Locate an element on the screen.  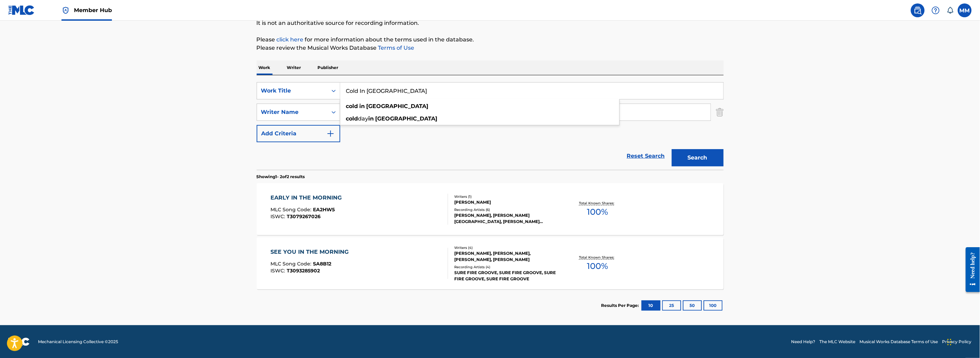
div: User Menu is located at coordinates (965, 11).